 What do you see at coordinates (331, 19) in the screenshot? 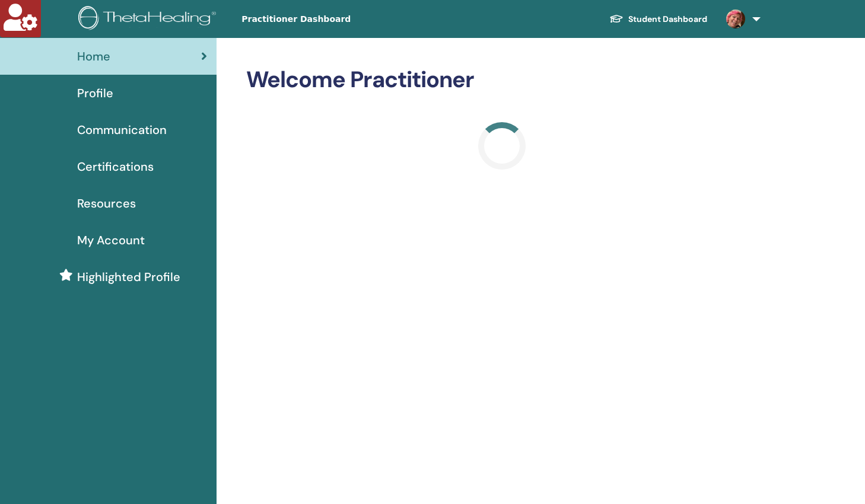
I see `span: Practitioner Dashboard` at bounding box center [331, 19].